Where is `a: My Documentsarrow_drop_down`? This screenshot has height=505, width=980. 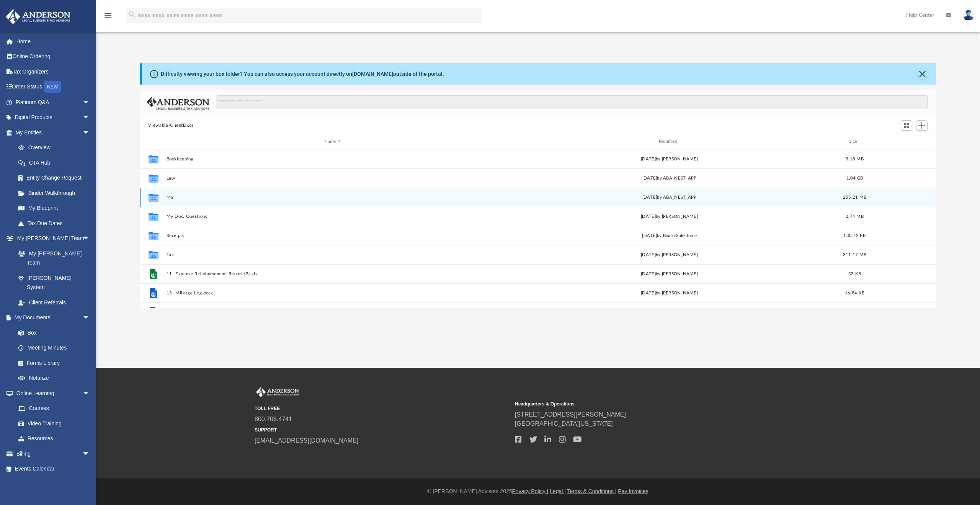
a: My Documentsarrow_drop_down is located at coordinates (52, 318).